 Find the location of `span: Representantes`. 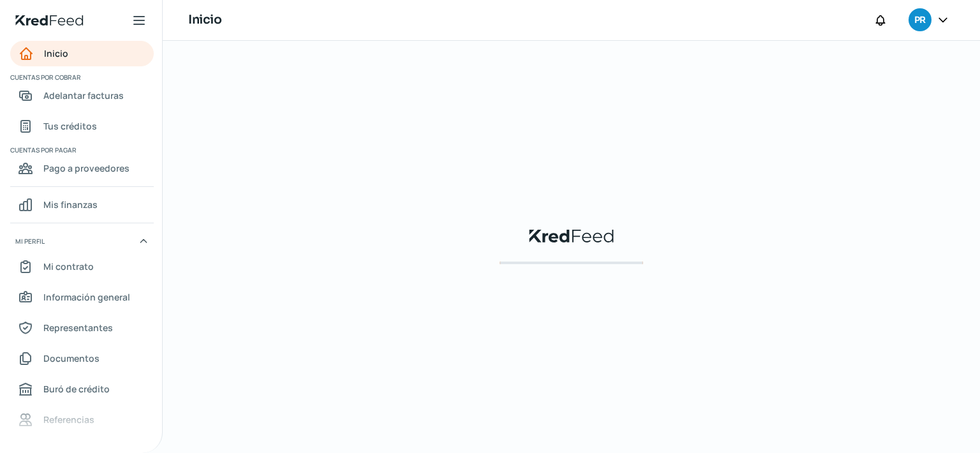

span: Representantes is located at coordinates (78, 327).